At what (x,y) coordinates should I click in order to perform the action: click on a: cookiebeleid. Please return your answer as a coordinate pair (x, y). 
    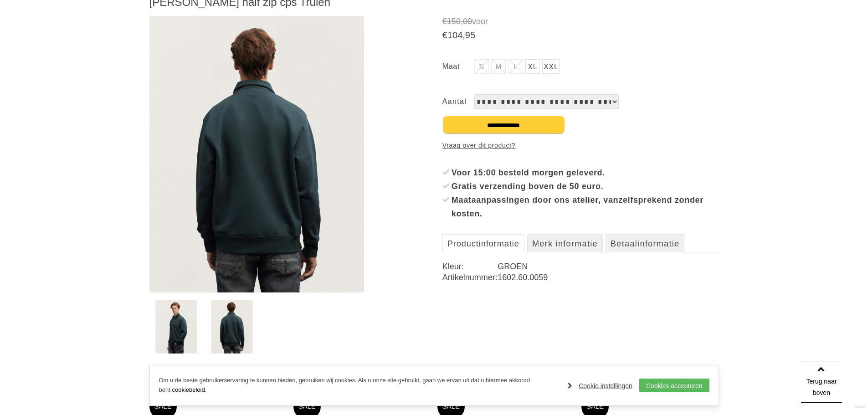
    Looking at the image, I should click on (189, 389).